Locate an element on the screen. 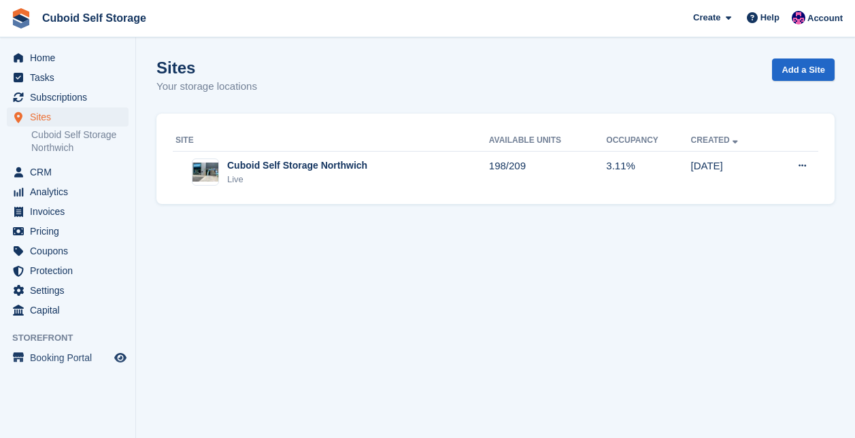 The width and height of the screenshot is (855, 438). a: Add a Site is located at coordinates (803, 69).